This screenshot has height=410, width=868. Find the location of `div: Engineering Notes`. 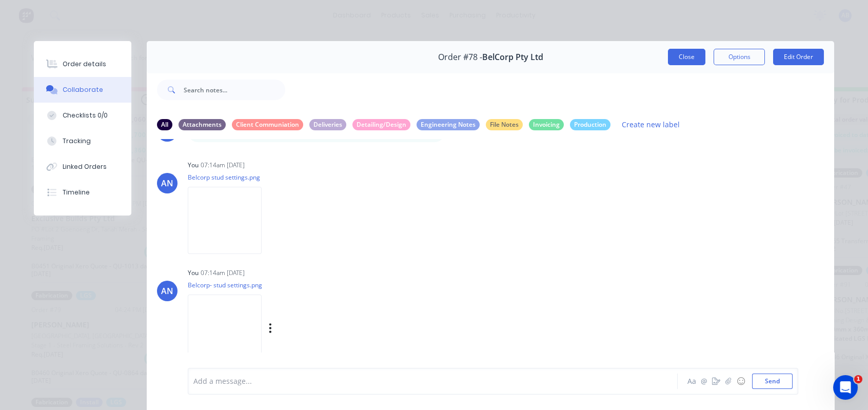

div: Engineering Notes is located at coordinates (447, 125).